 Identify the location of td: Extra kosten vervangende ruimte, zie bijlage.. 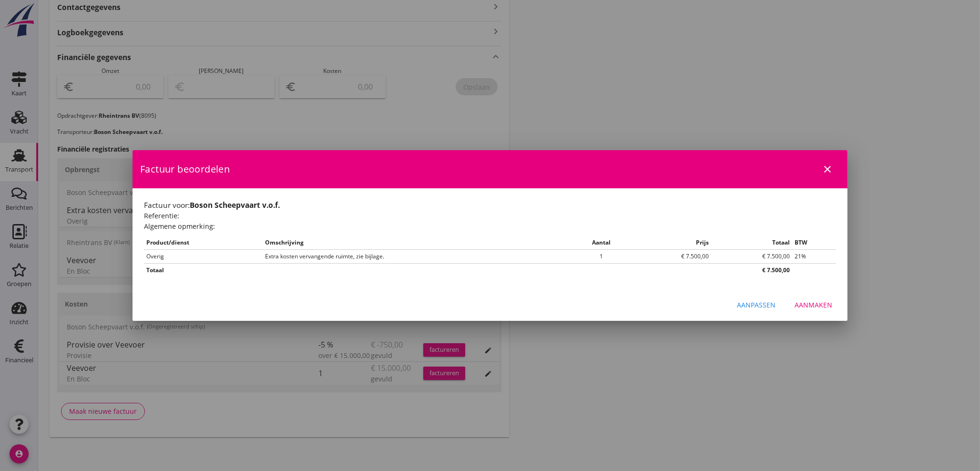
(417, 257).